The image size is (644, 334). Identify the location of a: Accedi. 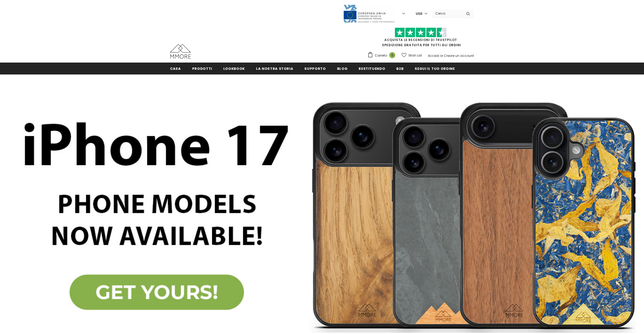
(433, 56).